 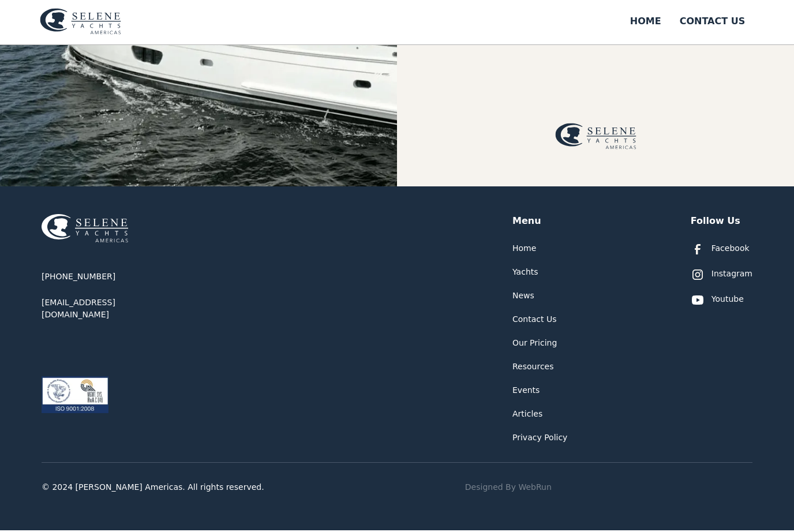 What do you see at coordinates (533, 368) in the screenshot?
I see `a: Resources` at bounding box center [533, 368].